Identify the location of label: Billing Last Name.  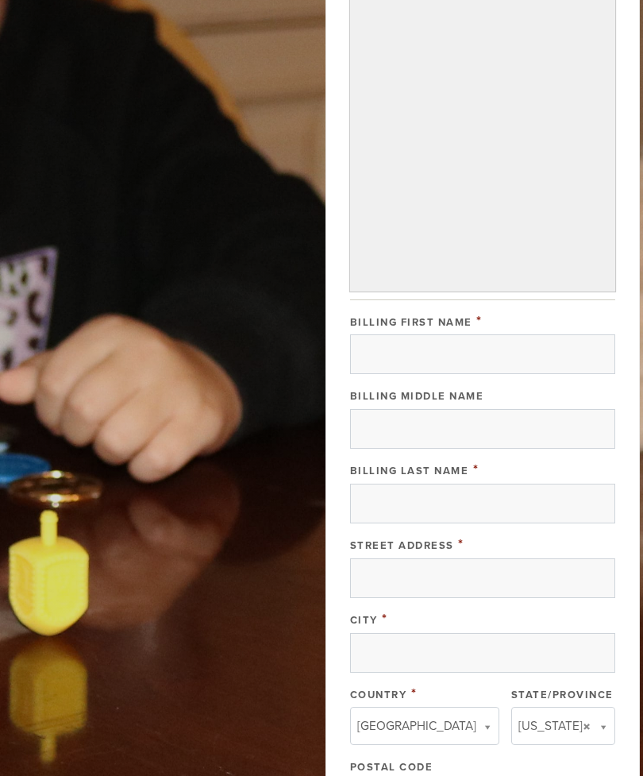
(410, 471).